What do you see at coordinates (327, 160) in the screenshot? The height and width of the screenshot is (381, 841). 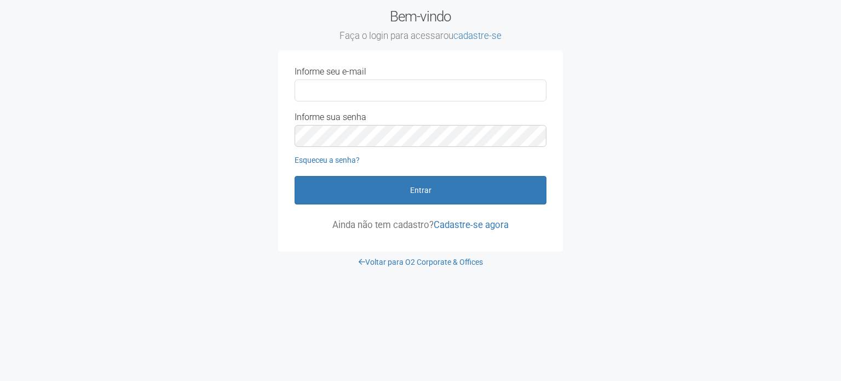 I see `a: Esqueceu a senha?` at bounding box center [327, 160].